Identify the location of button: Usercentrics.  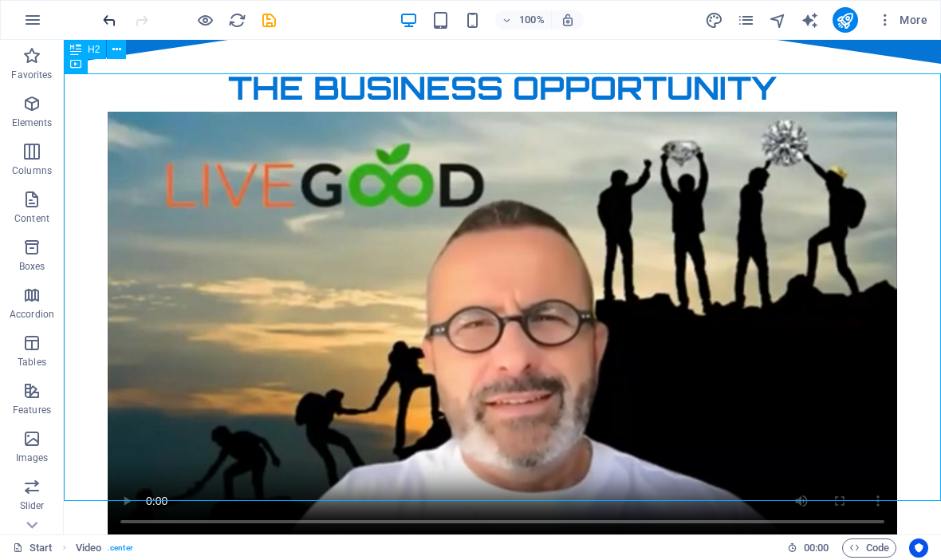
(918, 548).